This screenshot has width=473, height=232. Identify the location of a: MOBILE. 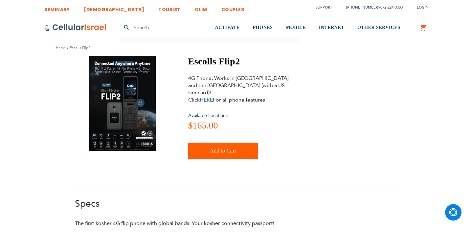
(295, 28).